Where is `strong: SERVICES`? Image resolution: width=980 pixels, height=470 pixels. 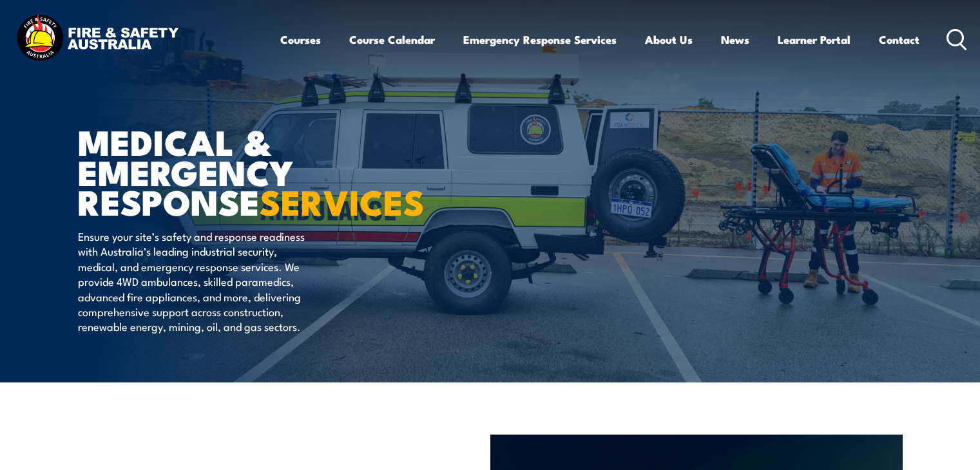
strong: SERVICES is located at coordinates (342, 201).